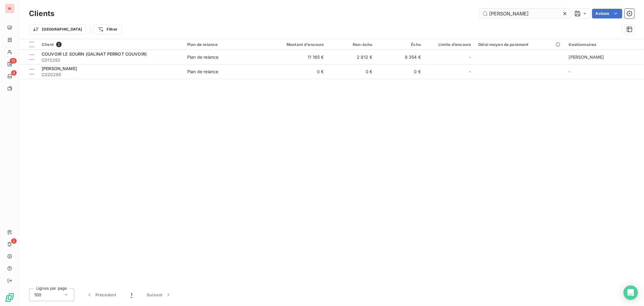  What do you see at coordinates (131, 295) in the screenshot?
I see `span: 1` at bounding box center [131, 295].